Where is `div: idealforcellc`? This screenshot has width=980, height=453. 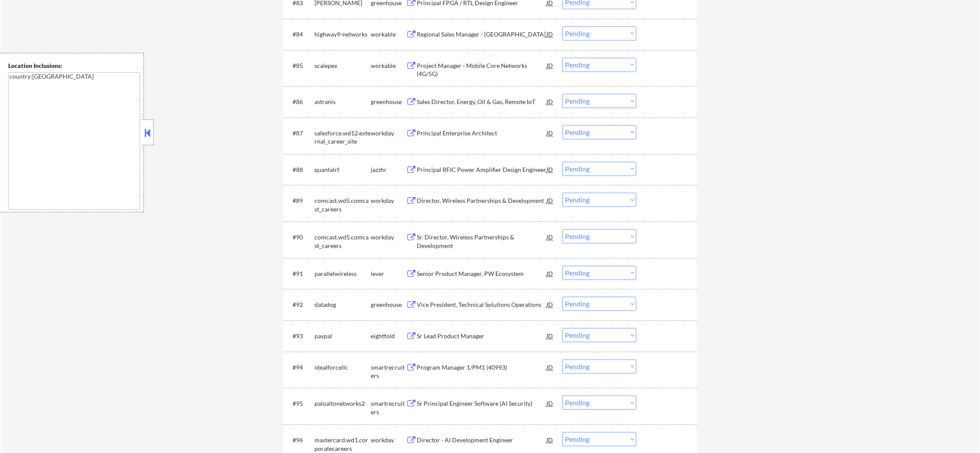 div: idealforcellc is located at coordinates (343, 367).